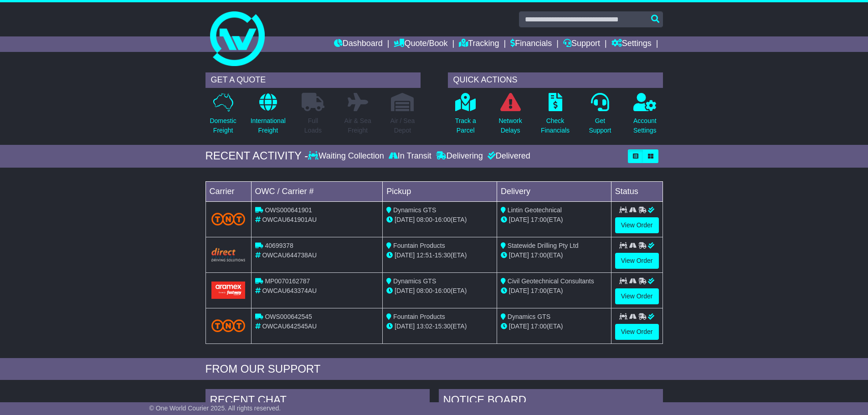 The image size is (868, 415). I want to click on p: Track a Parcel, so click(466, 126).